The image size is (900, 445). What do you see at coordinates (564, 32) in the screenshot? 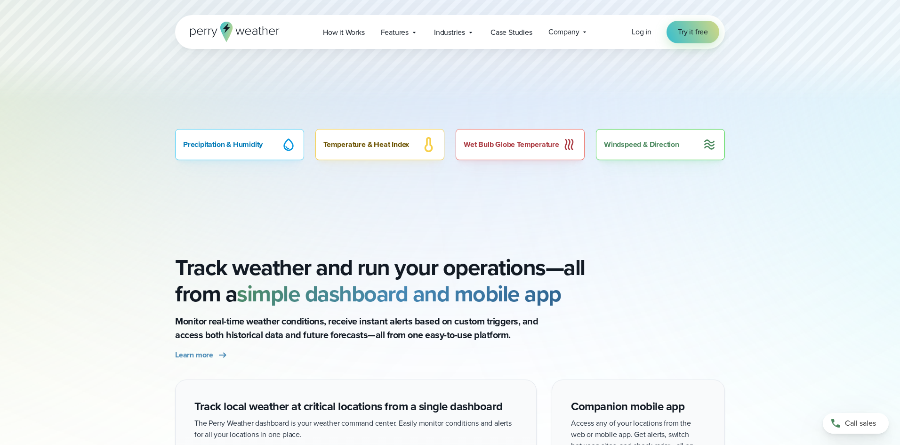
I see `span: Company` at bounding box center [564, 32].